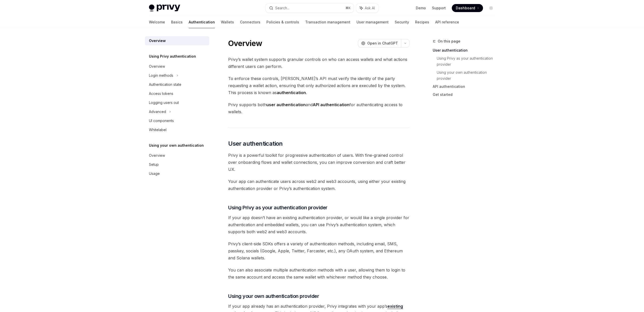 The height and width of the screenshot is (312, 644). What do you see at coordinates (157, 130) in the screenshot?
I see `div: Whitelabel` at bounding box center [157, 130].